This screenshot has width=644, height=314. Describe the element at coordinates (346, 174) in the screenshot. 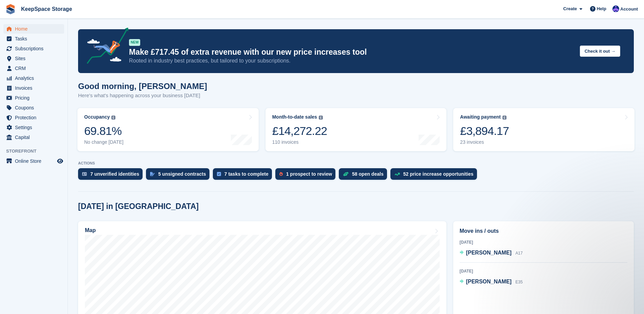

I see `img: deal-1b604bf984904fb50ccaf53a9ad4b4a5d6e5aea283cecdc64d6e3604feb123c2.svg` at that location.